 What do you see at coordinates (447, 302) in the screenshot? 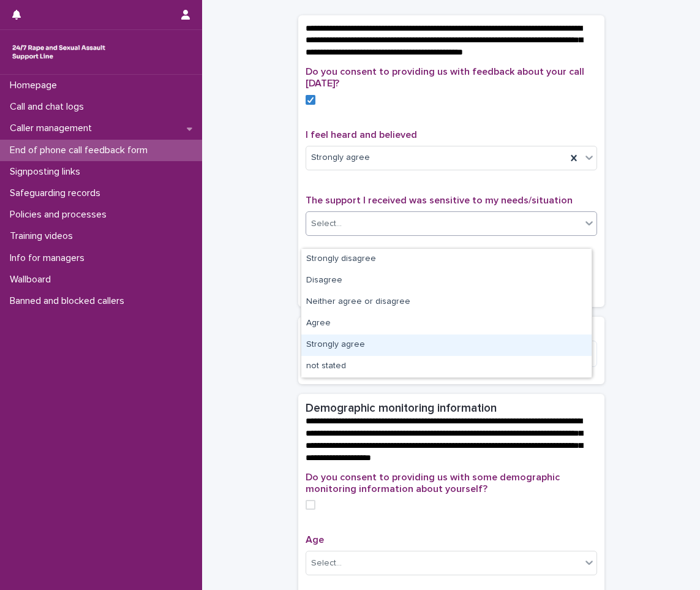
I see `div: Neither agree or disagree` at bounding box center [447, 302].